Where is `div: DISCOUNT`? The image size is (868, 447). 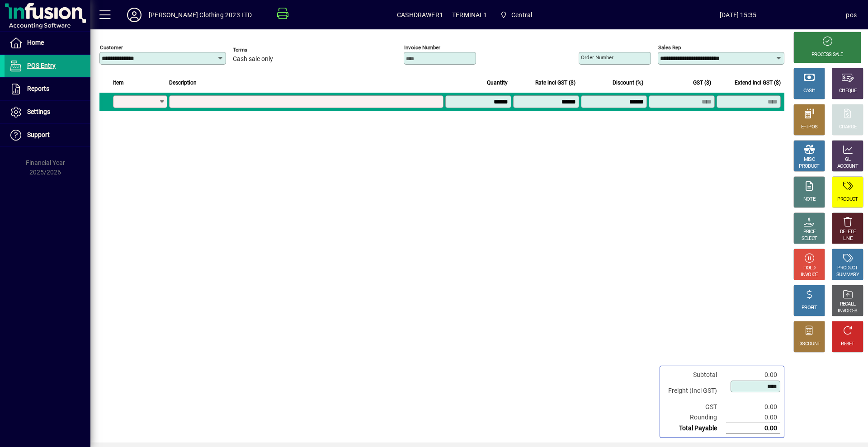 div: DISCOUNT is located at coordinates (809, 344).